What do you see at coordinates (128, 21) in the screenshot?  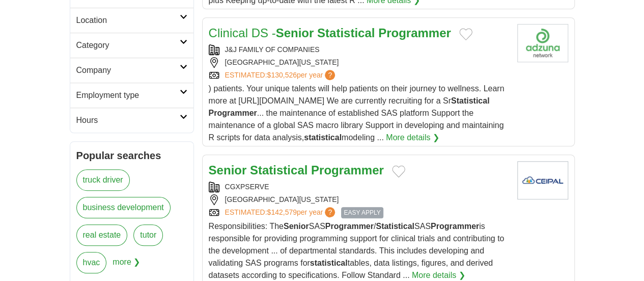 I see `h2: Location` at bounding box center [128, 21].